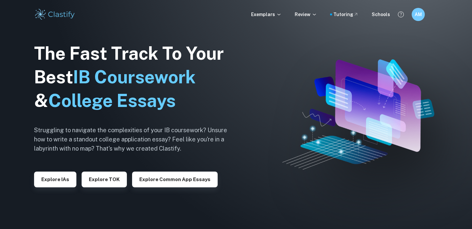 This screenshot has height=229, width=472. I want to click on a: Schools, so click(381, 14).